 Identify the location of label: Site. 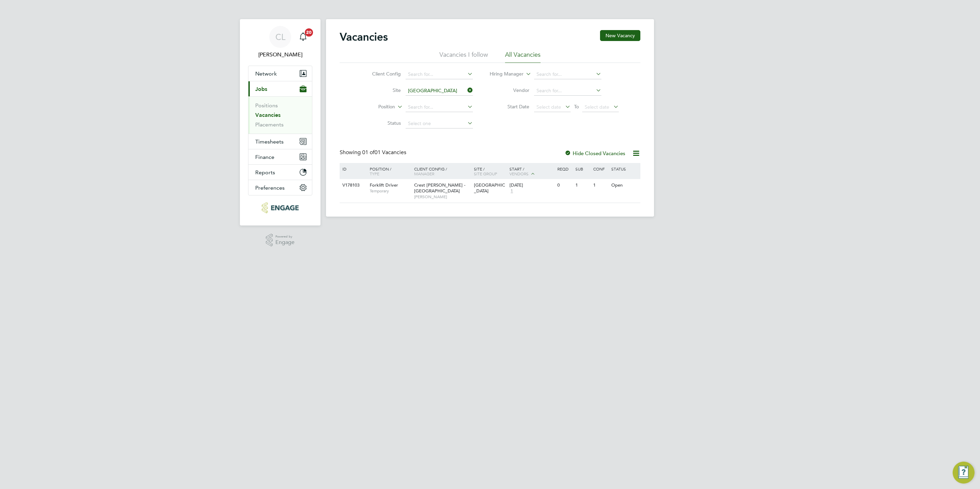
(381, 91).